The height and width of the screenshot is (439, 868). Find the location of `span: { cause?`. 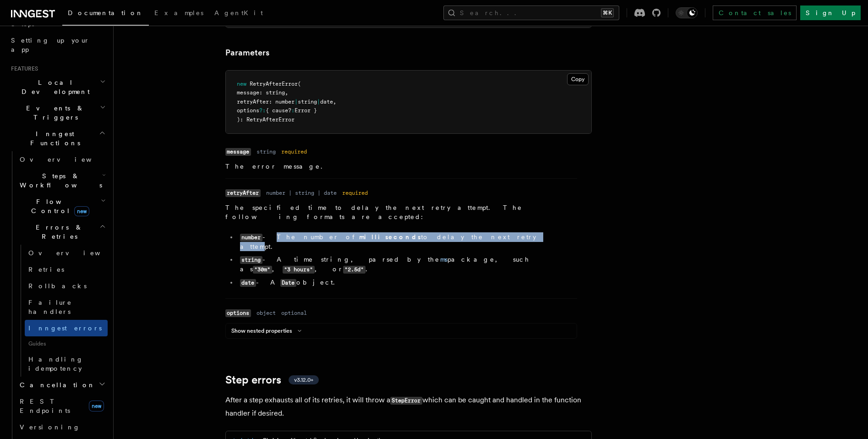

span: { cause? is located at coordinates (278, 111).